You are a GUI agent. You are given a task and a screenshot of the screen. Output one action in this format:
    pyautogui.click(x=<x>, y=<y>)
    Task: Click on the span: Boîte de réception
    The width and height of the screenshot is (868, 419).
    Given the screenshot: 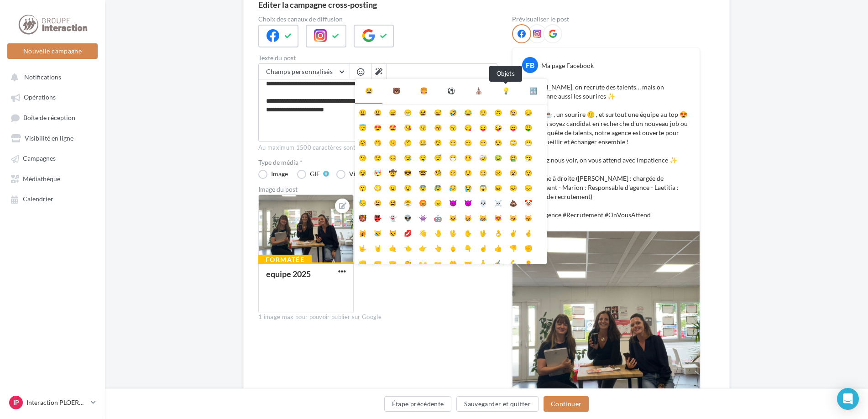 What is the action you would take?
    pyautogui.click(x=49, y=117)
    